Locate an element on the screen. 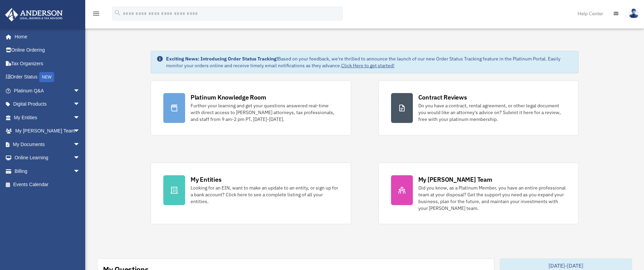 Image resolution: width=644 pixels, height=270 pixels. a: Home is located at coordinates (46, 37).